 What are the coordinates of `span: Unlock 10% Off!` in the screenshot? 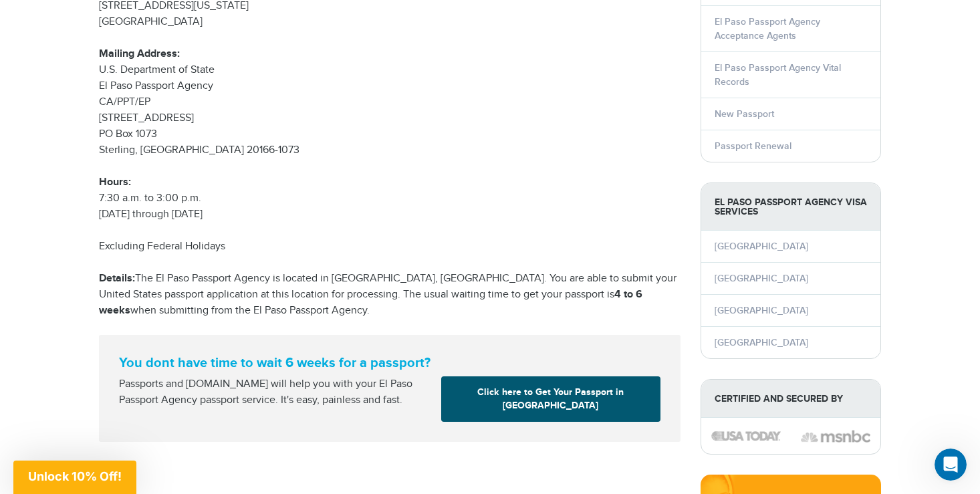 It's located at (75, 476).